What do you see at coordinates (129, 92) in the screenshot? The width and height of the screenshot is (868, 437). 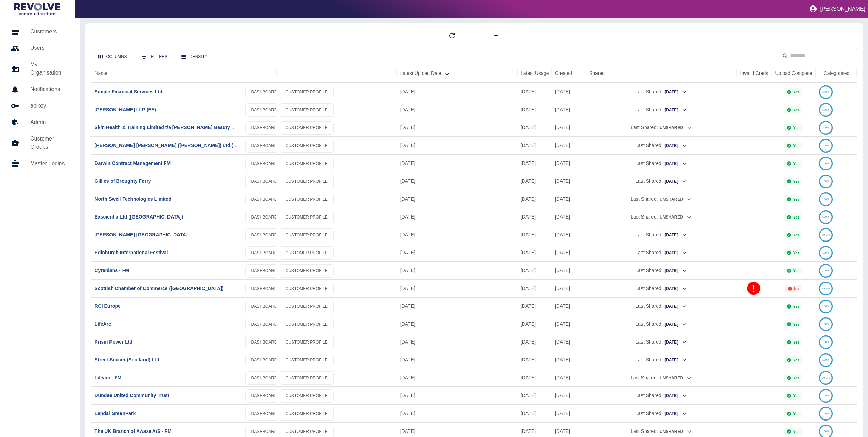 I see `a: Simple Financial Services Ltd` at bounding box center [129, 92].